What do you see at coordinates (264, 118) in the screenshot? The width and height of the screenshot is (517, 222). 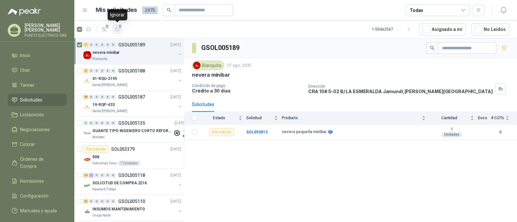 I see `th: Solicitud` at bounding box center [264, 118].